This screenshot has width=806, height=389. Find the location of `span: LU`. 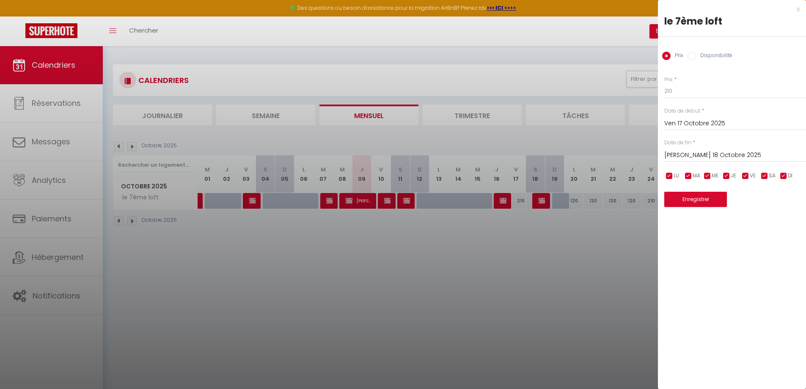

span: LU is located at coordinates (676, 176).